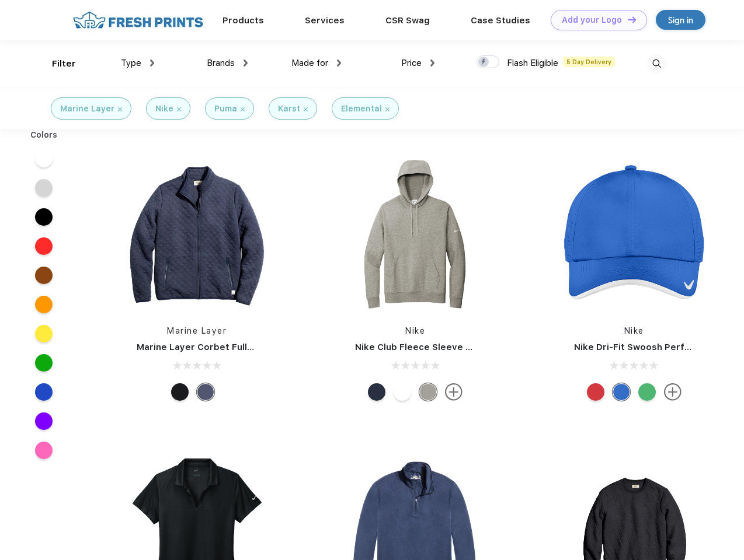 The height and width of the screenshot is (560, 744). Describe the element at coordinates (243, 20) in the screenshot. I see `a: Products` at that location.